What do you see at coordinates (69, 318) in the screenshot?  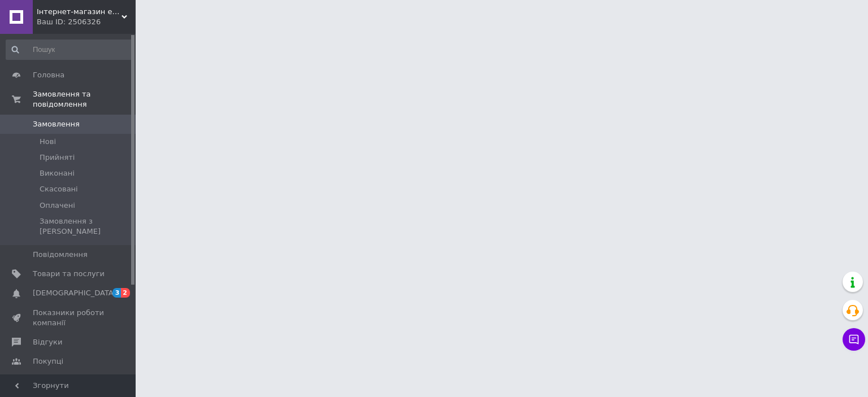 I see `span: Показники роботи компанії` at bounding box center [69, 318].